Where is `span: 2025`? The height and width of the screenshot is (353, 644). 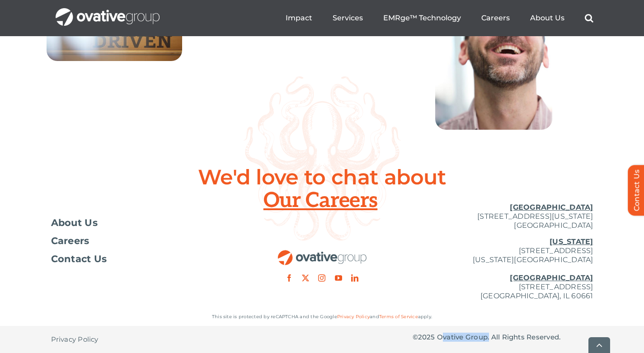 span: 2025 is located at coordinates (427, 337).